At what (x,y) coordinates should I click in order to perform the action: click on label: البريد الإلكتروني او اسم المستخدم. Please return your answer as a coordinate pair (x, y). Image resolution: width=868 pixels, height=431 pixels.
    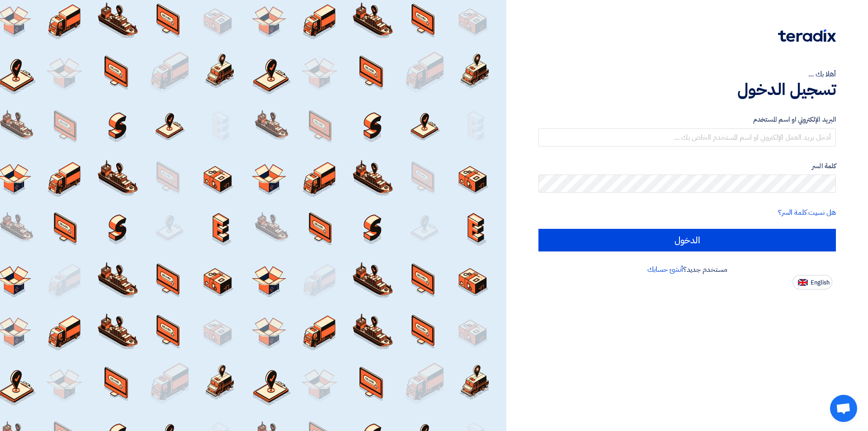
    Looking at the image, I should click on (687, 119).